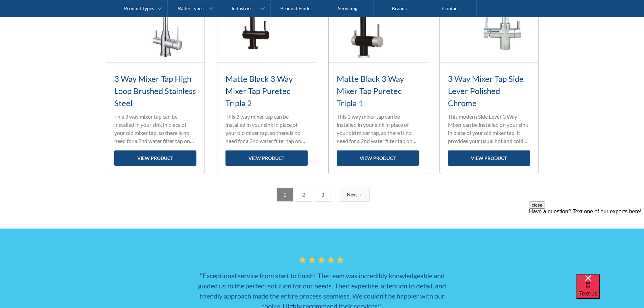 This screenshot has width=644, height=308. What do you see at coordinates (489, 129) in the screenshot?
I see `p: This modern Side Lever 3 Way Mixer can be installed on your sink in place of your old mixer tap. ...` at bounding box center [489, 129].